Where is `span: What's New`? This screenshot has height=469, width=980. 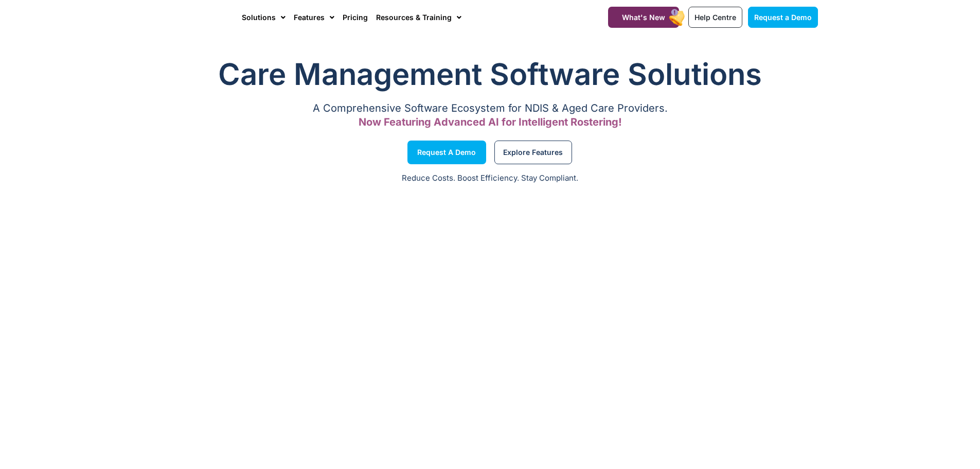 span: What's New is located at coordinates (643, 17).